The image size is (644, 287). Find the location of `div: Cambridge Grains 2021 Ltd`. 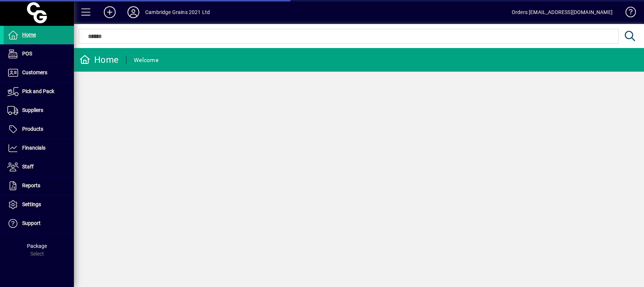

div: Cambridge Grains 2021 Ltd is located at coordinates (177, 12).